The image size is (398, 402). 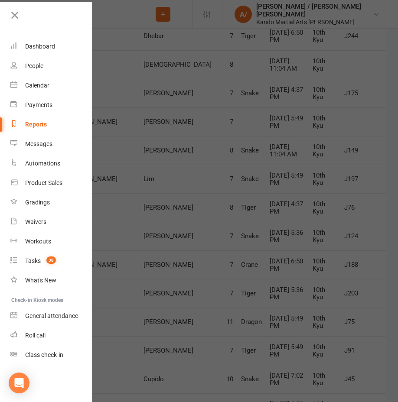 I want to click on div: Waivers, so click(x=36, y=222).